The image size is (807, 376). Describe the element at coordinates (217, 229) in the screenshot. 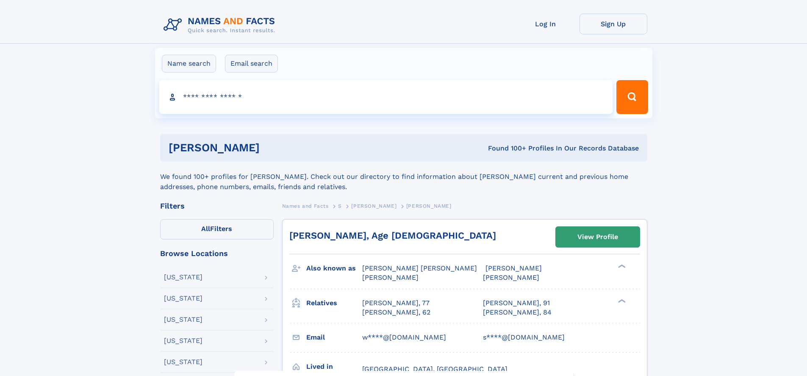

I see `label: Filters` at that location.